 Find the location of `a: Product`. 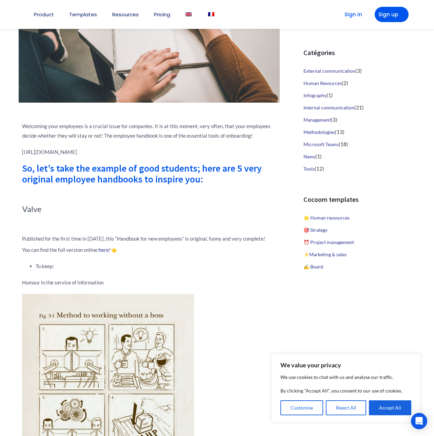

a: Product is located at coordinates (44, 14).